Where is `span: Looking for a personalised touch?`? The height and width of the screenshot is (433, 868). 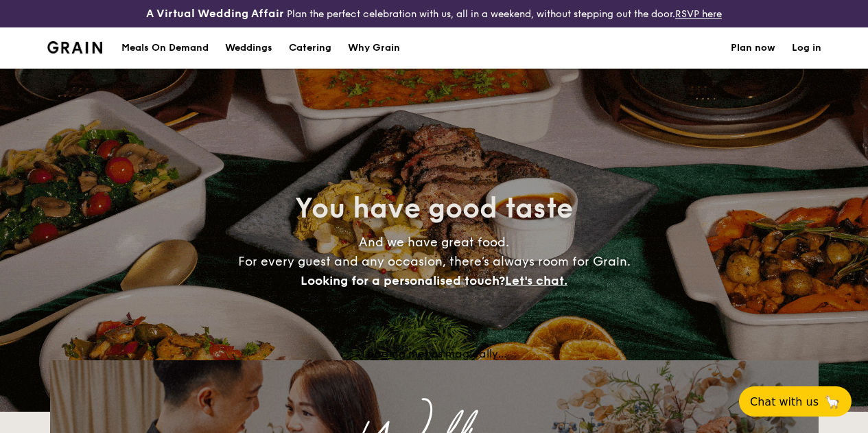 span: Looking for a personalised touch? is located at coordinates (403, 280).